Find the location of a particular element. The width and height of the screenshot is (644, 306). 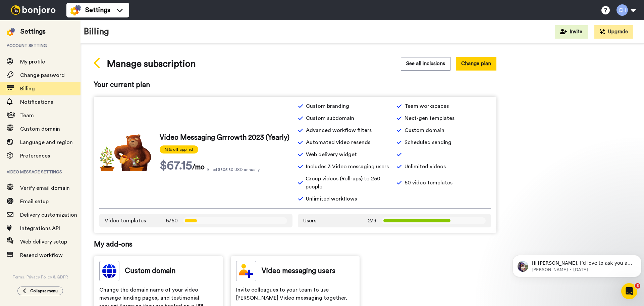

span: /mo is located at coordinates (198, 167).